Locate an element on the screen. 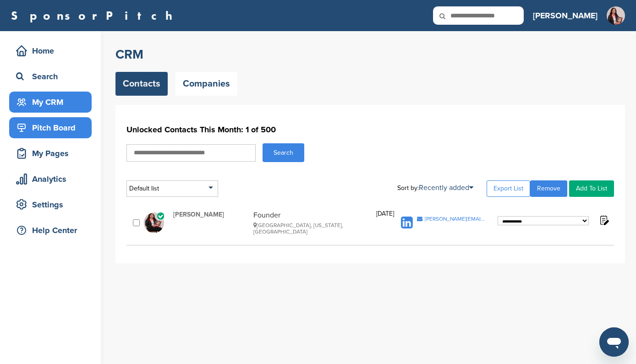 The width and height of the screenshot is (636, 364). div: My CRM is located at coordinates (53, 102).